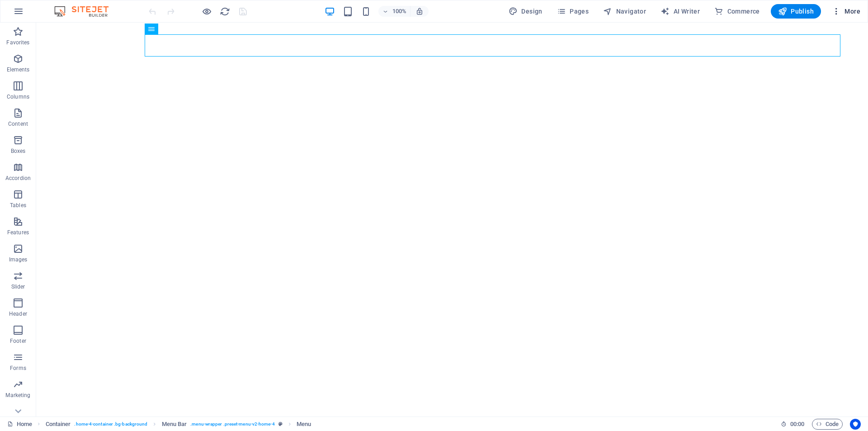  Describe the element at coordinates (18, 42) in the screenshot. I see `p: Favorites` at that location.